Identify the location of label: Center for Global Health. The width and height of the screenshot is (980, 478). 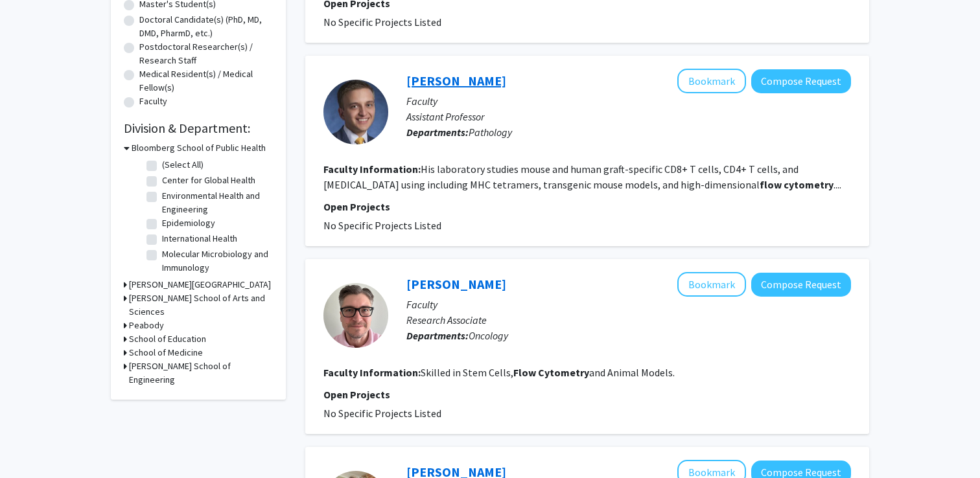
(209, 180).